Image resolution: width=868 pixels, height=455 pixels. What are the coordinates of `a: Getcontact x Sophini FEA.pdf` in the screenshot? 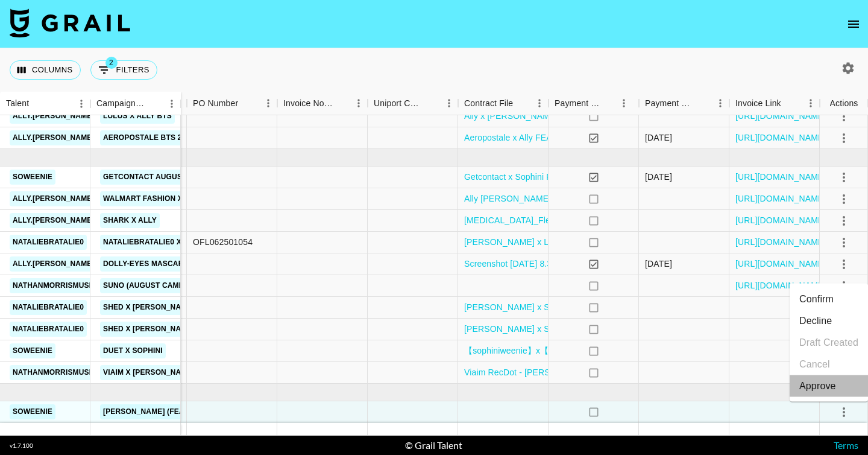 It's located at (521, 177).